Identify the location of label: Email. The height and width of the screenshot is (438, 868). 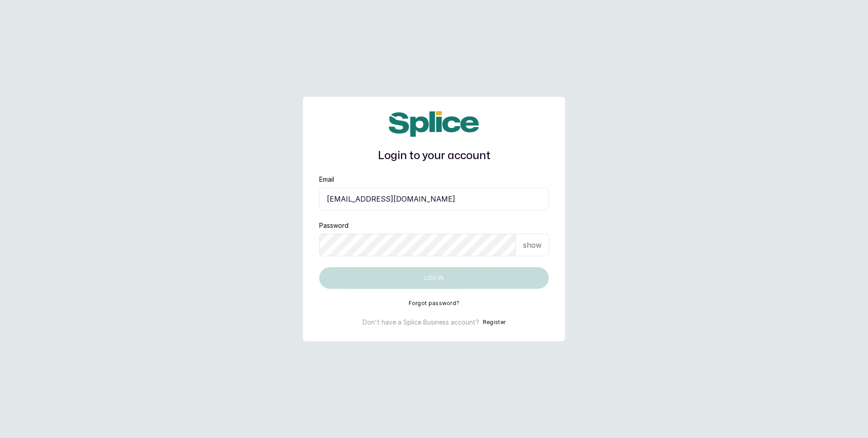
(326, 179).